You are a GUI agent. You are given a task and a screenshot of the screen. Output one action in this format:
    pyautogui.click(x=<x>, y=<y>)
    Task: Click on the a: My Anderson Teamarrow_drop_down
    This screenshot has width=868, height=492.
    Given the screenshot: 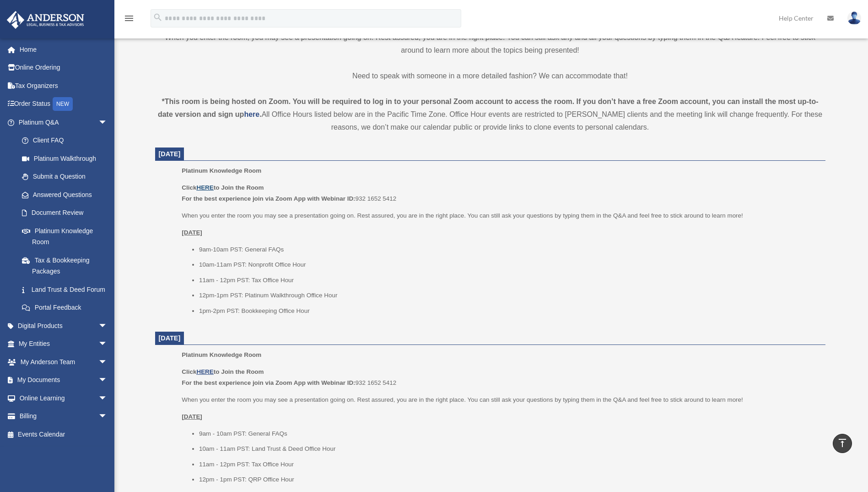 What is the action you would take?
    pyautogui.click(x=64, y=362)
    